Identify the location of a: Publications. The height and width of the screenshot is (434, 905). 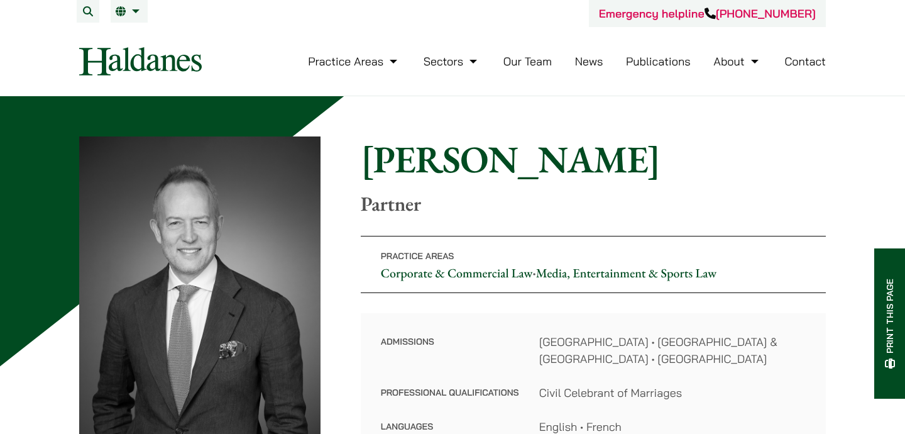
(658, 61).